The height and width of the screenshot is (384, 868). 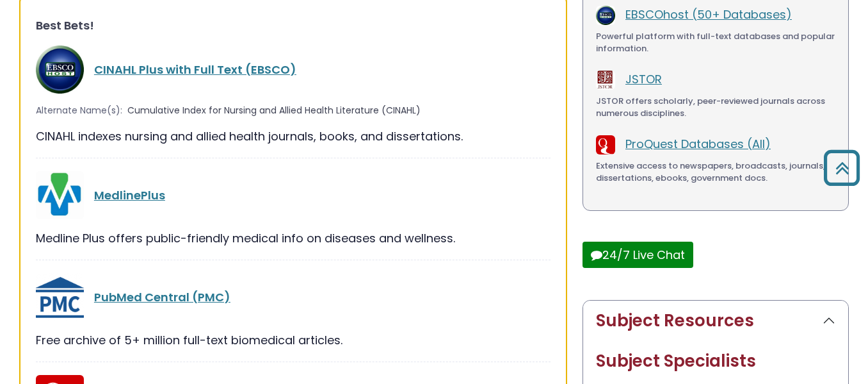 What do you see at coordinates (715, 107) in the screenshot?
I see `div: JSTOR offers scholarly, peer-reviewed journals across numerous disciplines.` at bounding box center [715, 107].